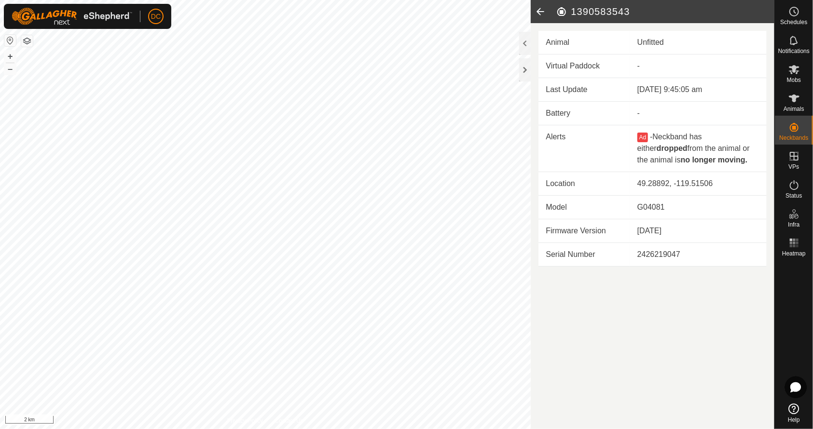  What do you see at coordinates (793, 80) in the screenshot?
I see `span: Mobs` at bounding box center [793, 80].